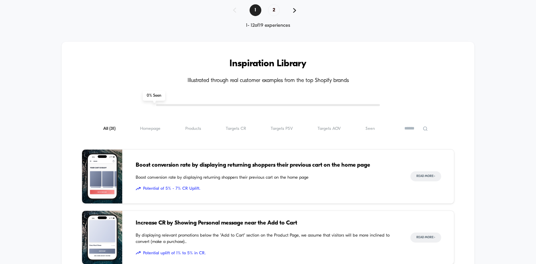 The image size is (536, 264). I want to click on span: 0 % Seen, so click(154, 96).